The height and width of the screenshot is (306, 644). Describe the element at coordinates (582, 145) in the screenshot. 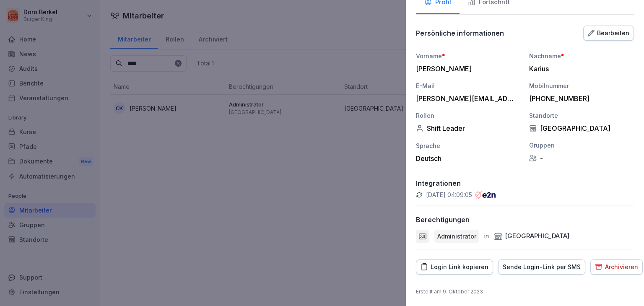

I see `div: Gruppen` at that location.